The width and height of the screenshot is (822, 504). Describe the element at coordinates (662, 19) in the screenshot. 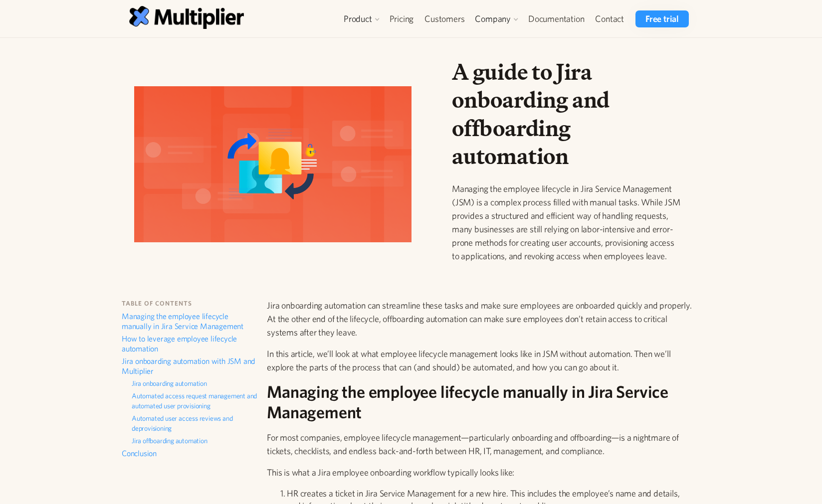

I see `a: Free trial` at that location.